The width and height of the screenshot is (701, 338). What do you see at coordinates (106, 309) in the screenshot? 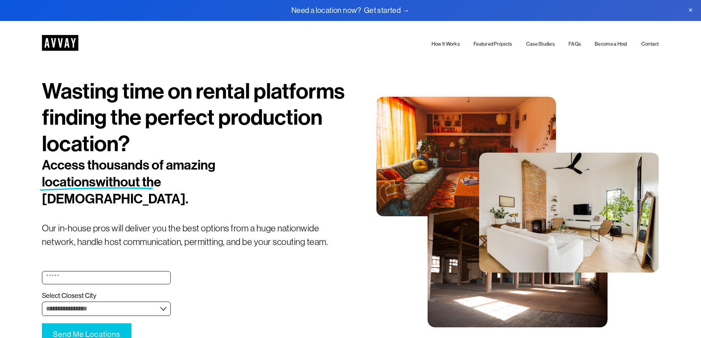
I see `select: Select Closest City` at bounding box center [106, 309].